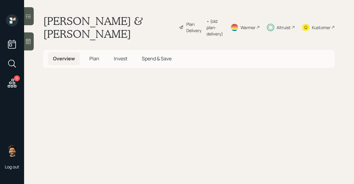  What do you see at coordinates (12, 151) in the screenshot?
I see `img: eric-schwartz-headshot.png` at bounding box center [12, 151].